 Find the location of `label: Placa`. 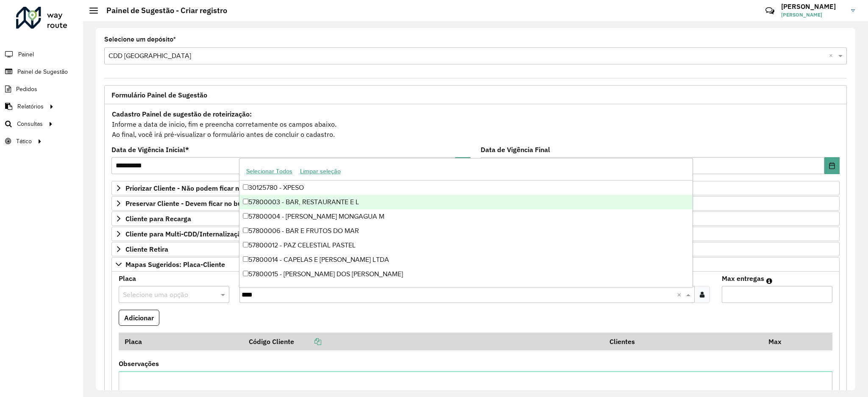

label: Placa is located at coordinates (127, 278).